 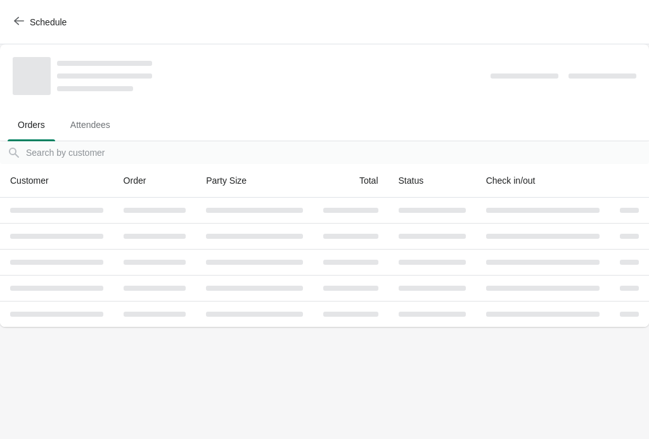 What do you see at coordinates (155, 181) in the screenshot?
I see `th: Order` at bounding box center [155, 181].